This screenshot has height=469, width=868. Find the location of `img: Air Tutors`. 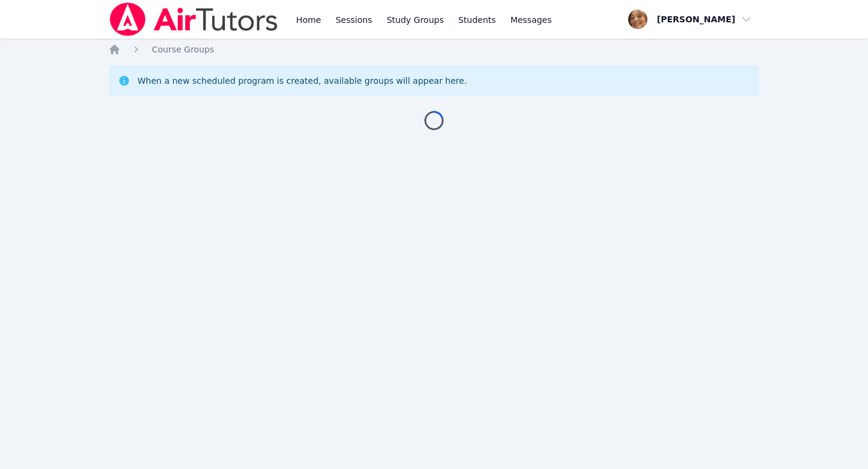

img: Air Tutors is located at coordinates (193, 19).